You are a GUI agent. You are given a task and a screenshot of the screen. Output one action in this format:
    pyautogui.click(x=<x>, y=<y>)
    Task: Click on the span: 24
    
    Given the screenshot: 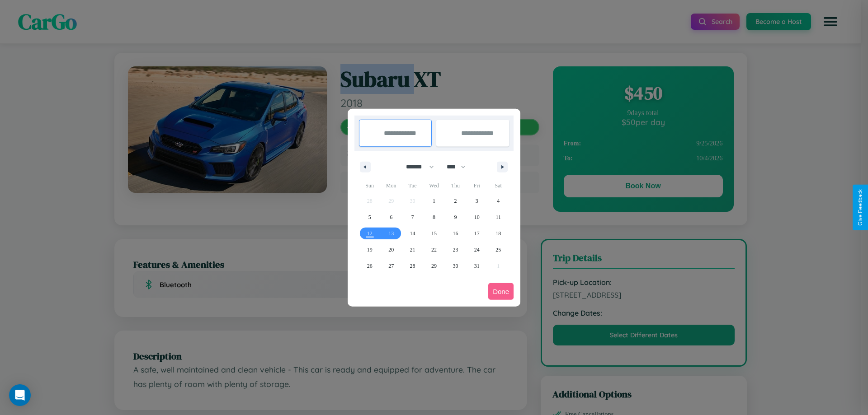 What is the action you would take?
    pyautogui.click(x=477, y=250)
    